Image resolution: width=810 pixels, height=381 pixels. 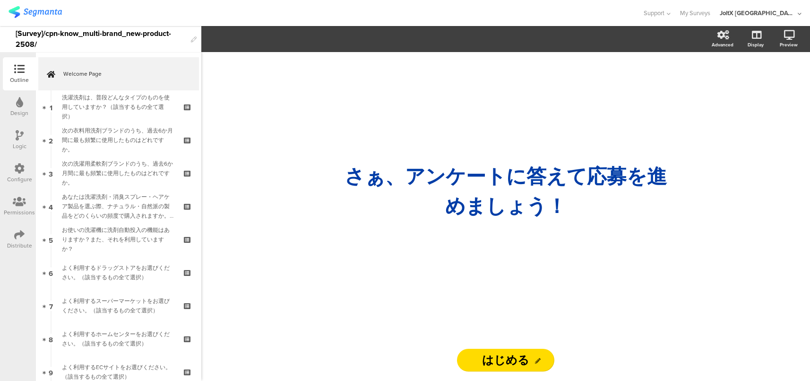 I want to click on div: 次の衣料用洗剤ブランドのうち、過去6か月間に最も頻繁に使用したものはどれですか。, so click(x=118, y=140).